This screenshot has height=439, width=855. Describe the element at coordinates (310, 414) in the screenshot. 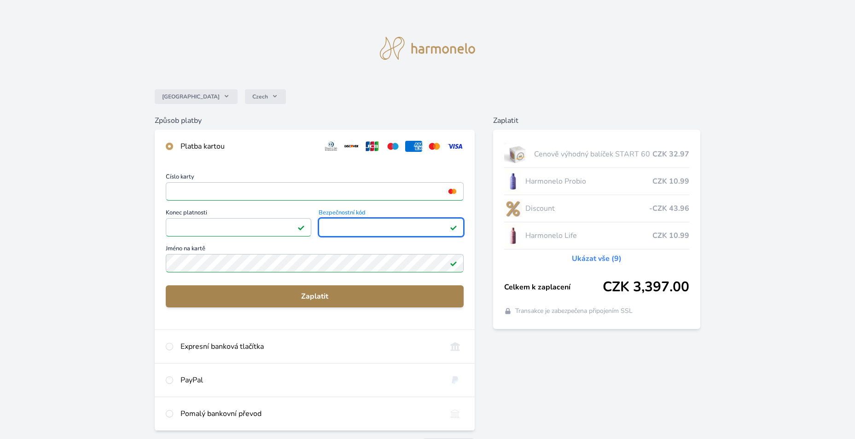

I see `div: Pomalý bankovní převod` at that location.